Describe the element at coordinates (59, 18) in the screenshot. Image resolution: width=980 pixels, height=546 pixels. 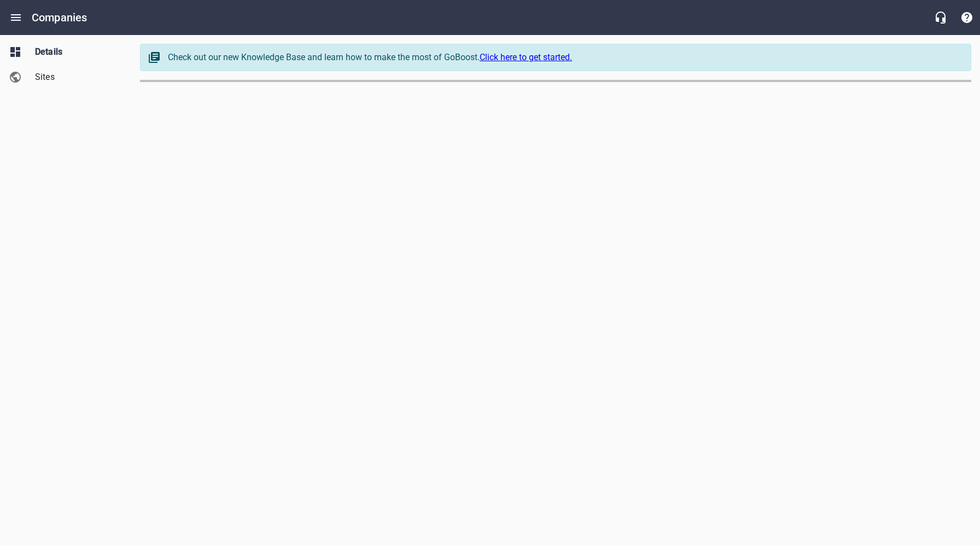
I see `h6: Companies` at that location.